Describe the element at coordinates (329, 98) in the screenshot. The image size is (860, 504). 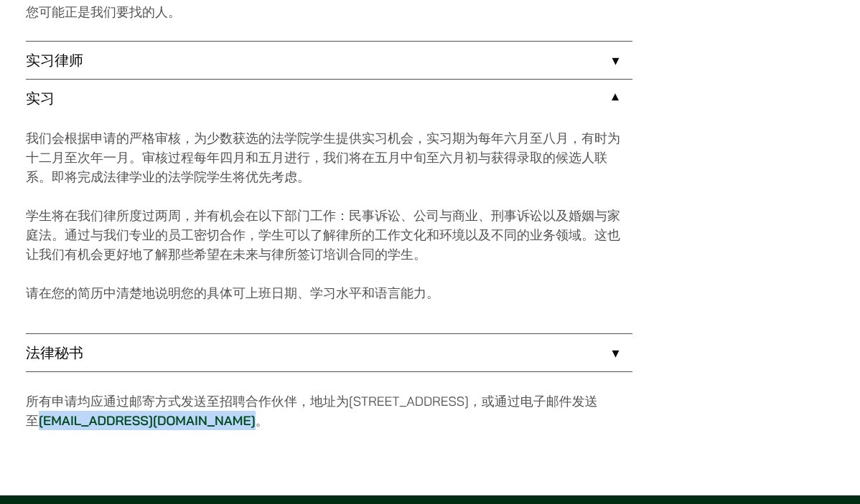
I see `a: 实习` at that location.